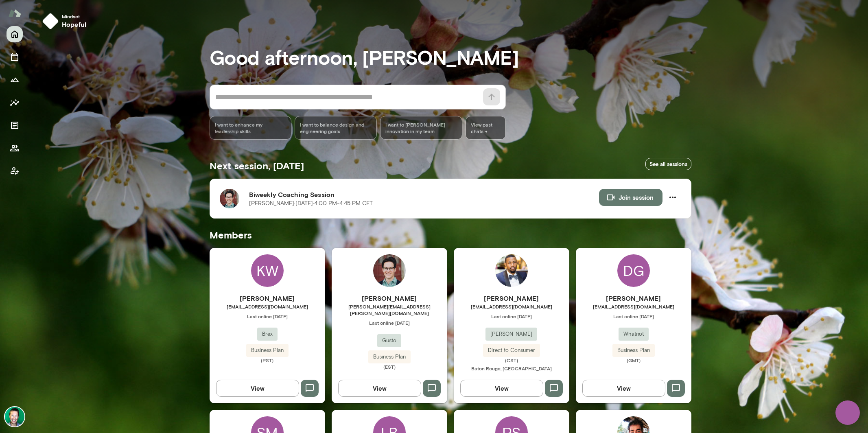 The height and width of the screenshot is (433, 868). Describe the element at coordinates (267, 271) in the screenshot. I see `div: KW` at that location.